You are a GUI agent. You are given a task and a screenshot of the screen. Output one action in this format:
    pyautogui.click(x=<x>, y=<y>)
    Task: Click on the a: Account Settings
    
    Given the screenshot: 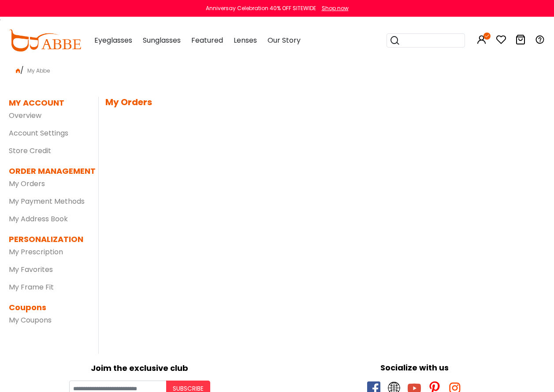 What is the action you would take?
    pyautogui.click(x=38, y=133)
    